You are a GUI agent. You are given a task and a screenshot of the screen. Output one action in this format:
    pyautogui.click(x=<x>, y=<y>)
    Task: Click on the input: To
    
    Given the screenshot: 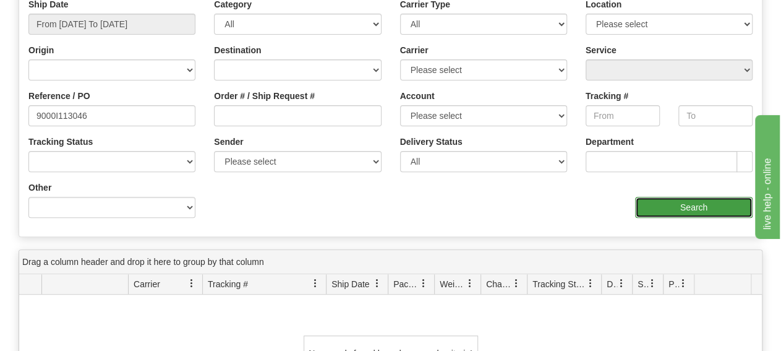 What is the action you would take?
    pyautogui.click(x=716, y=116)
    